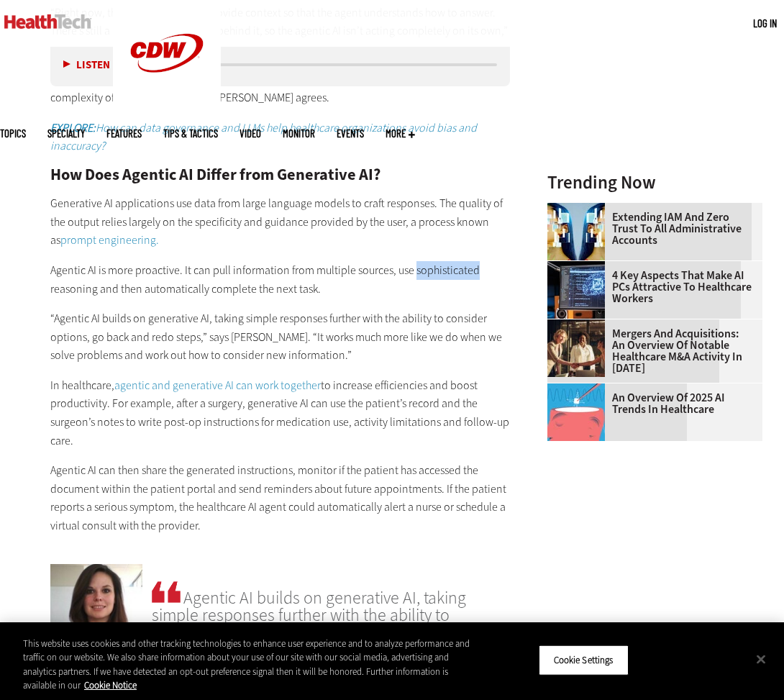  What do you see at coordinates (247, 665) in the screenshot?
I see `div: This website uses cookies and other tracking technologies to enhance user experience and to analy...` at bounding box center [247, 665].